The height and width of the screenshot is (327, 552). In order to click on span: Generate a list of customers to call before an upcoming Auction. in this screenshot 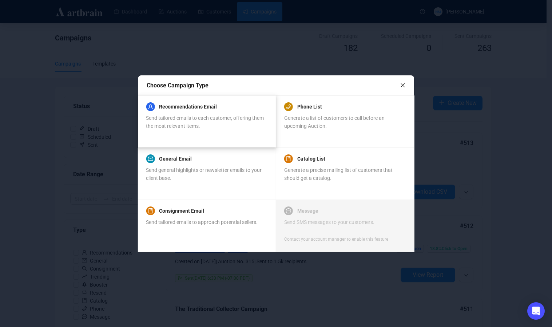, I will do `click(335, 122)`.